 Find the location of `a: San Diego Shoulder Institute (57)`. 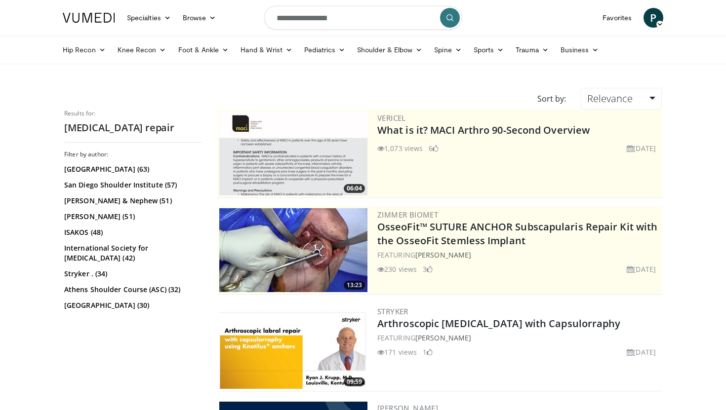

a: San Diego Shoulder Institute (57) is located at coordinates (132, 185).